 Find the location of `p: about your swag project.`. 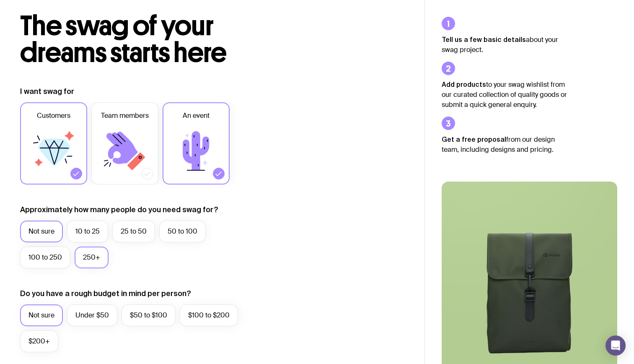

p: about your swag project. is located at coordinates (505, 45).